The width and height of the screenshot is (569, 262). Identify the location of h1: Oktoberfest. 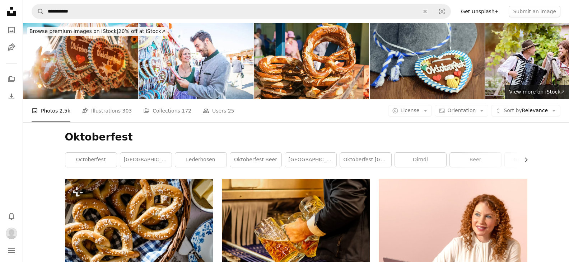
(296, 137).